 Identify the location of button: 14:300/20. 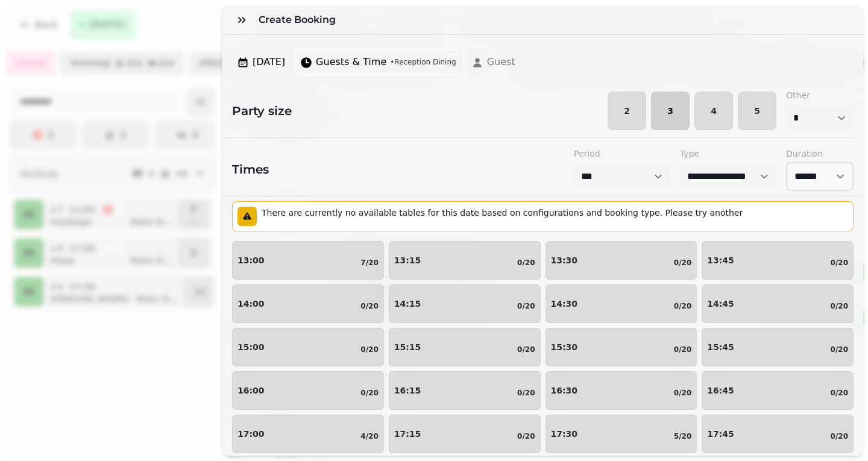
(621, 304).